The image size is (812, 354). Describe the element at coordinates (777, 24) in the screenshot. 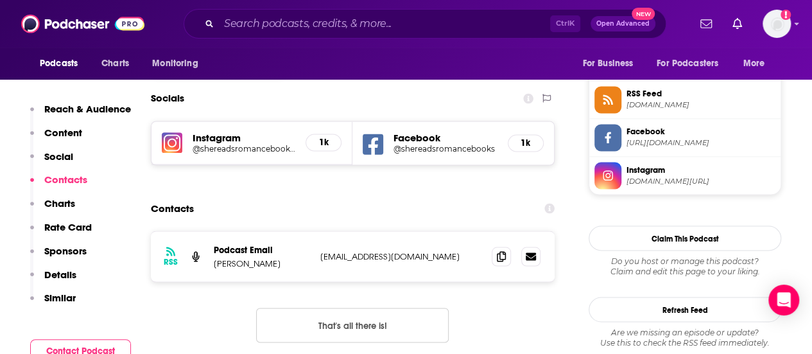

I see `img: User Profile` at that location.